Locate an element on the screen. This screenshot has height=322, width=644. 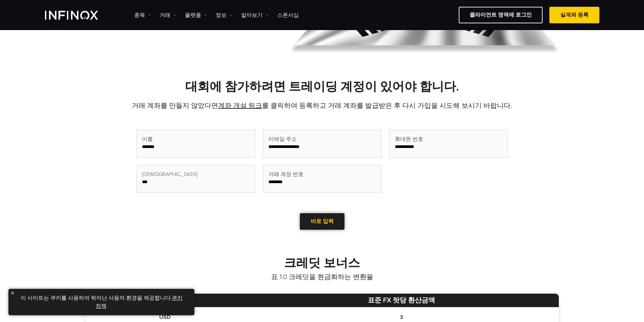
th: 표준 FX 랏당 환산금액 is located at coordinates (401, 301).